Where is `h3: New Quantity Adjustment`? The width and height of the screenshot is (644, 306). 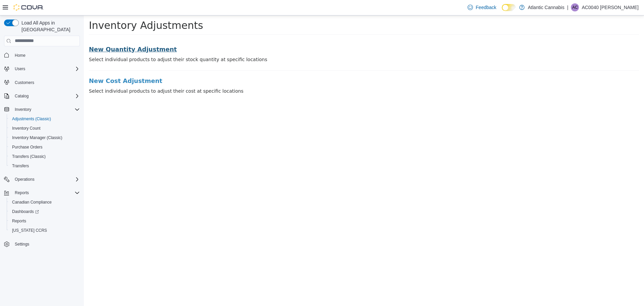
h3: New Quantity Adjustment is located at coordinates (280, 34).